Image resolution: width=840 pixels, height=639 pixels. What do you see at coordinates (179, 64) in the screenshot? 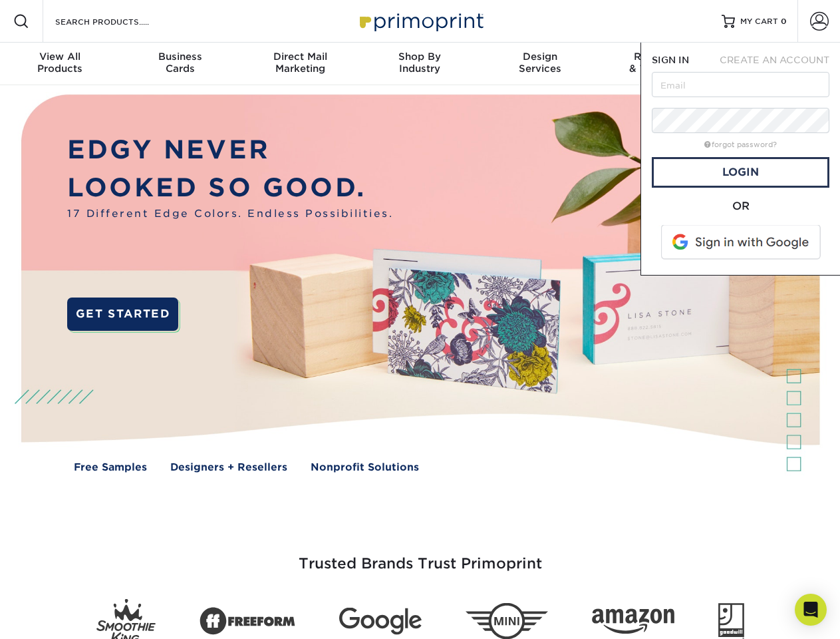
I see `a: BusinessCards` at bounding box center [179, 64].